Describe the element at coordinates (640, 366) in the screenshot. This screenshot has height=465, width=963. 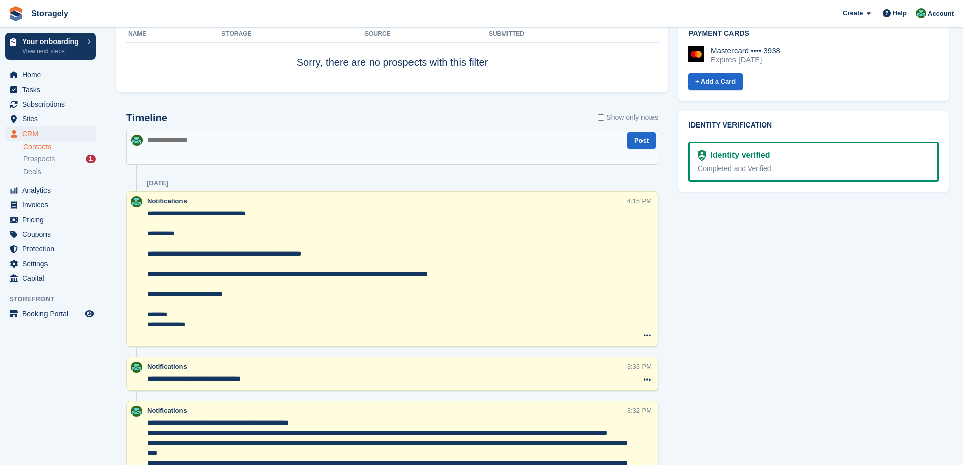
I see `div: 3:33 PM` at that location.